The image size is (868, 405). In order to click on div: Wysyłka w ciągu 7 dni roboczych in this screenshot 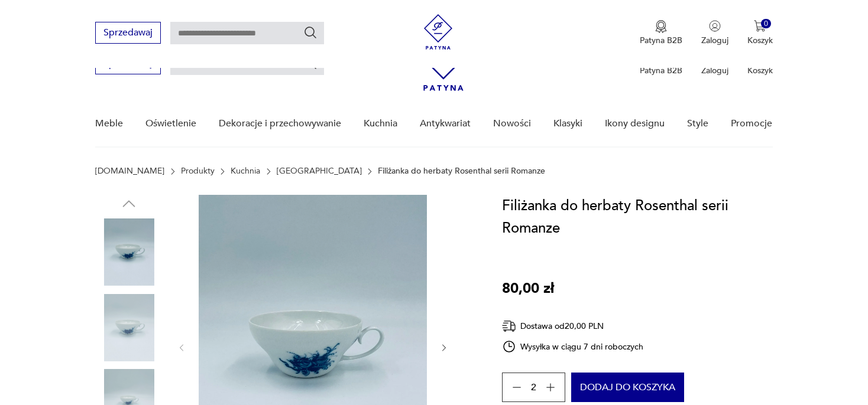, I will do `click(573, 347)`.